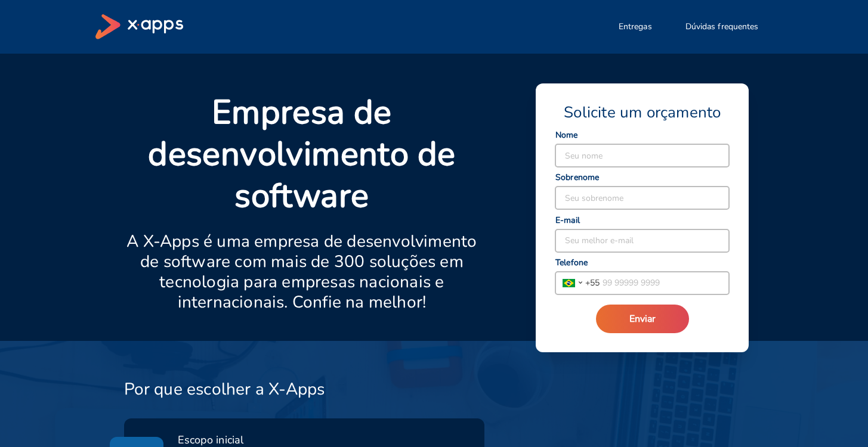  What do you see at coordinates (642, 242) in the screenshot?
I see `input: Seu melhor e-mail` at bounding box center [642, 242].